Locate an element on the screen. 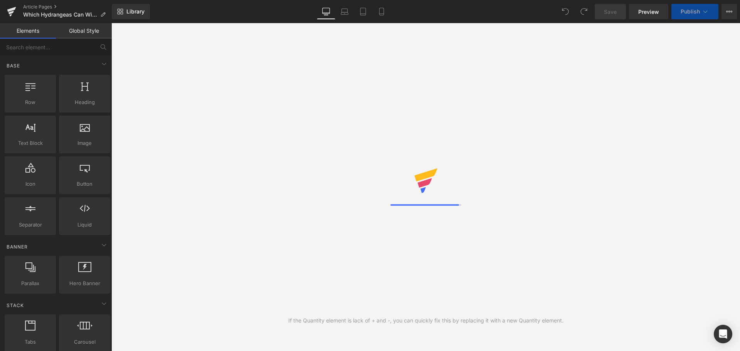  span: Liquid is located at coordinates (84, 225).